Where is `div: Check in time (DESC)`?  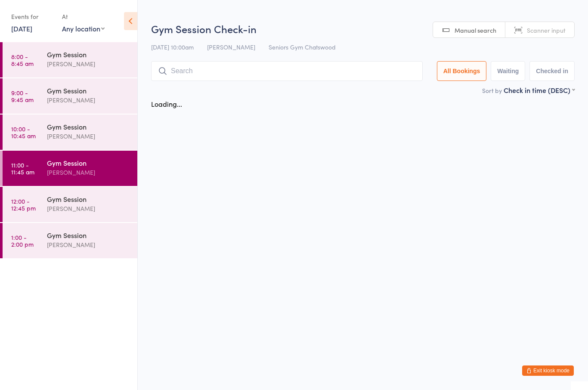 div: Check in time (DESC) is located at coordinates (539, 90).